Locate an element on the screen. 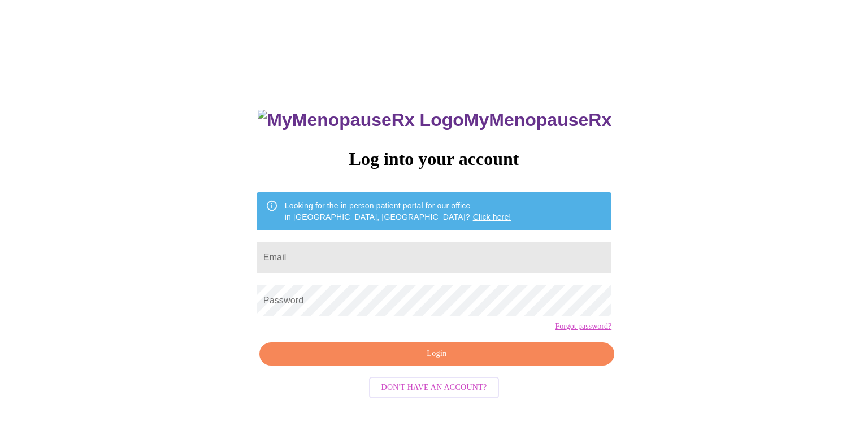  span: Don't have an account? is located at coordinates (434, 387).